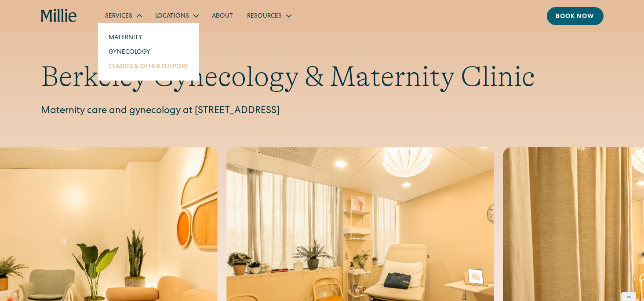 Image resolution: width=644 pixels, height=301 pixels. What do you see at coordinates (222, 16) in the screenshot?
I see `a: About` at bounding box center [222, 16].